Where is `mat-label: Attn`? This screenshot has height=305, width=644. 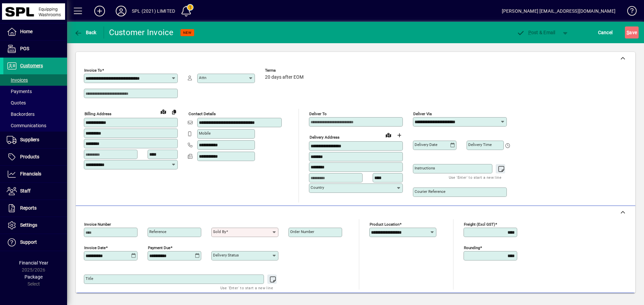 mat-label: Attn is located at coordinates (203, 77).